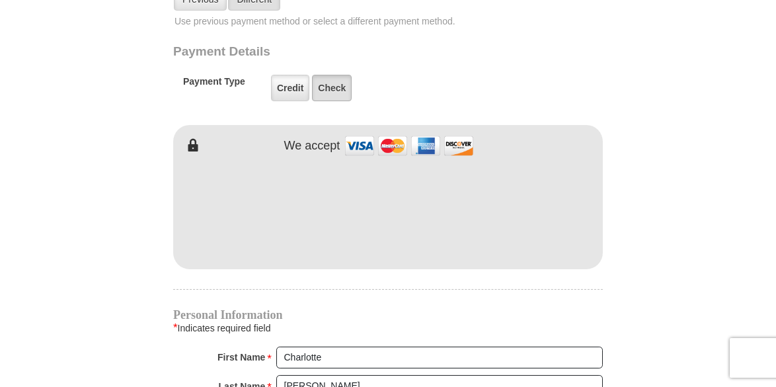  What do you see at coordinates (389, 21) in the screenshot?
I see `span: Use previous payment method or select a different payment method.` at bounding box center [389, 21].